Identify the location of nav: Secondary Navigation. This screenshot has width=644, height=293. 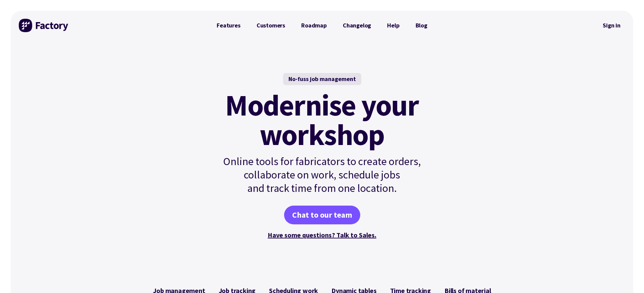
(611, 26).